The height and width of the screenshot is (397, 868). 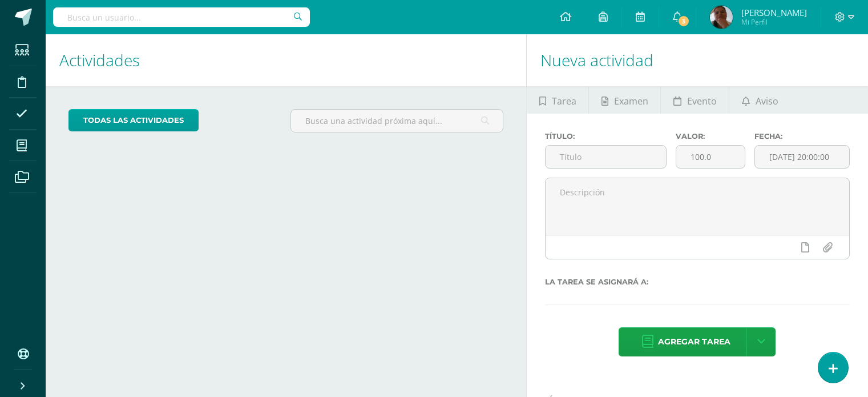 What do you see at coordinates (710, 136) in the screenshot?
I see `label: Valor:` at bounding box center [710, 136].